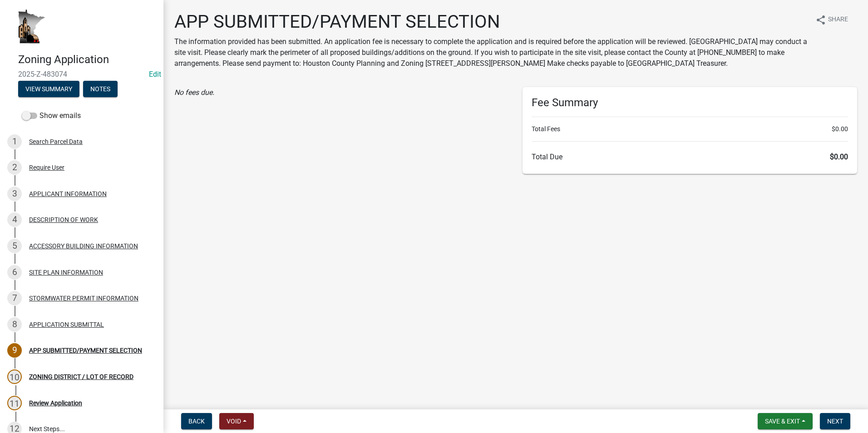 This screenshot has width=868, height=433. What do you see at coordinates (15, 325) in the screenshot?
I see `div: 8` at bounding box center [15, 325].